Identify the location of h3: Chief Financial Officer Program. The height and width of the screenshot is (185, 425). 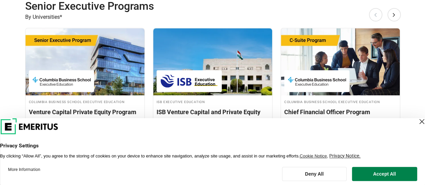
(340, 112).